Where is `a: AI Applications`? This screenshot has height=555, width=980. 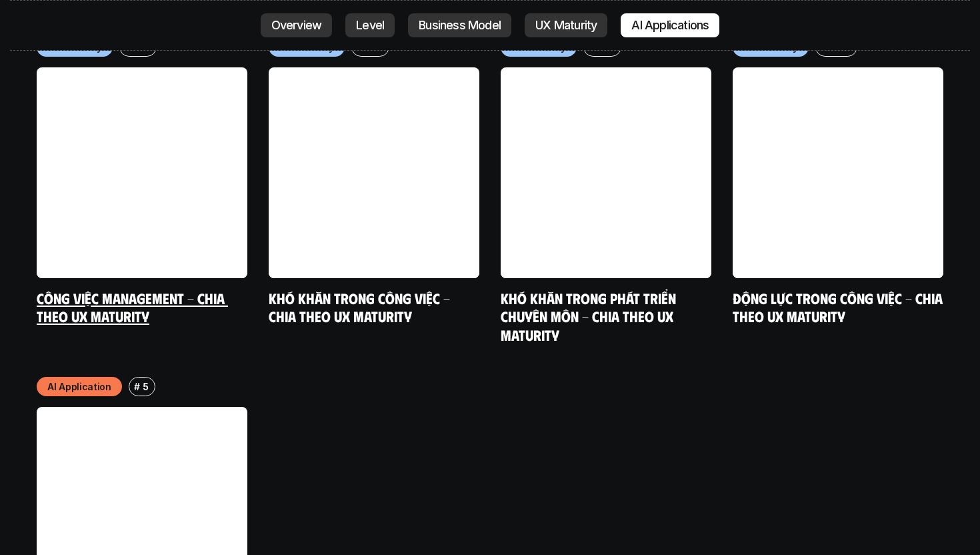 a: AI Applications is located at coordinates (670, 25).